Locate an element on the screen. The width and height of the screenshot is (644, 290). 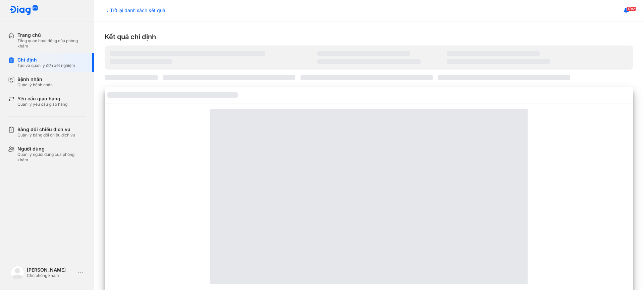
span: 1782 is located at coordinates (631, 9).